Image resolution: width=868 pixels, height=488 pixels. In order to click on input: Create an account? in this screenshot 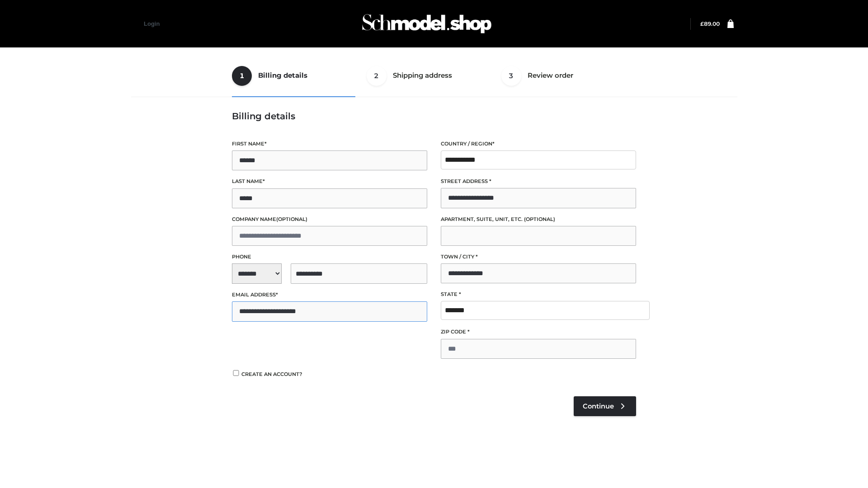, I will do `click(236, 373)`.